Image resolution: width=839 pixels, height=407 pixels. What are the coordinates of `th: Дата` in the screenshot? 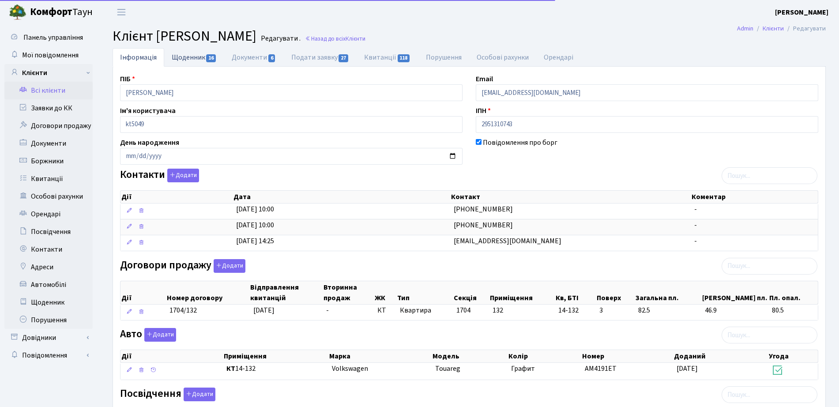 It's located at (341, 197).